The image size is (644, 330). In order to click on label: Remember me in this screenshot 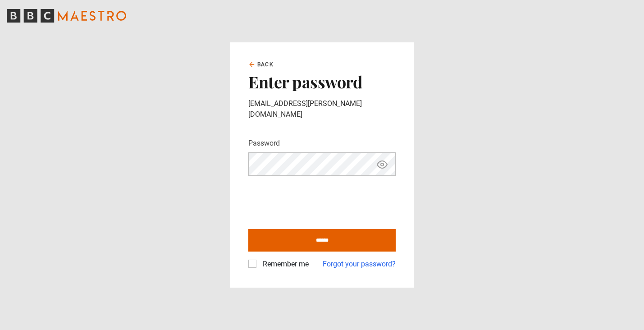, I will do `click(284, 264)`.